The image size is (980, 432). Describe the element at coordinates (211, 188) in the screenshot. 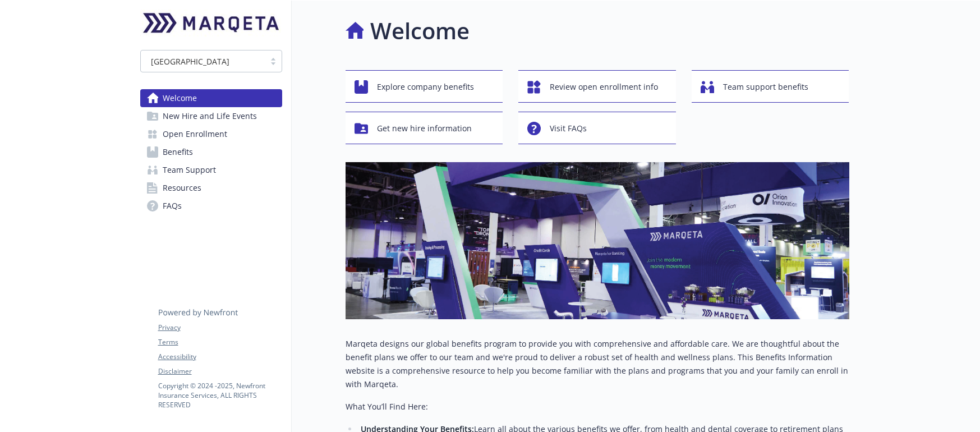

I see `a: Resources` at that location.